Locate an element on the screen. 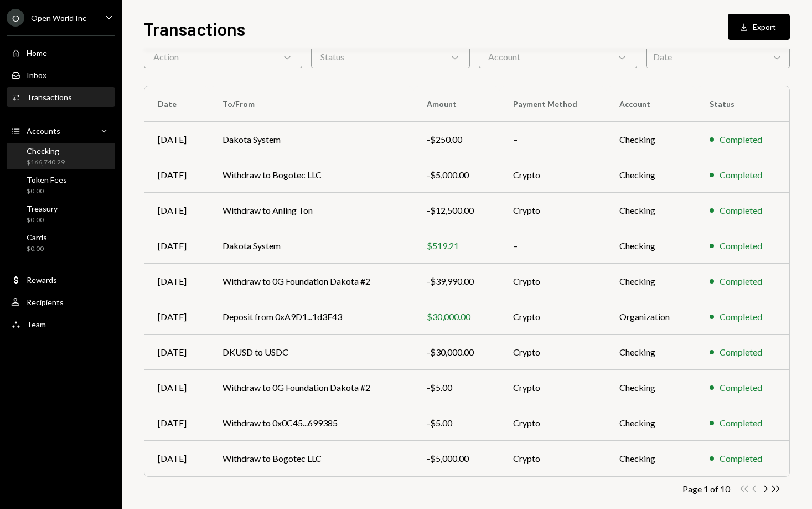 This screenshot has height=509, width=812. div: Recipients is located at coordinates (45, 302).